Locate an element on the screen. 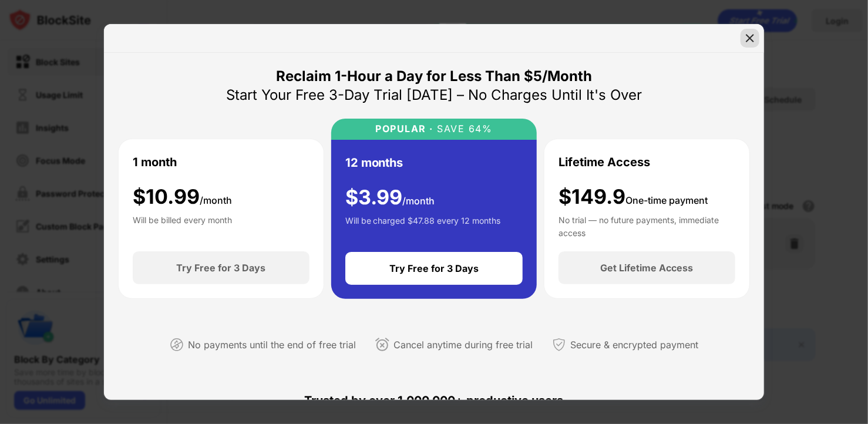  img: cancel-anytime is located at coordinates (382, 345).